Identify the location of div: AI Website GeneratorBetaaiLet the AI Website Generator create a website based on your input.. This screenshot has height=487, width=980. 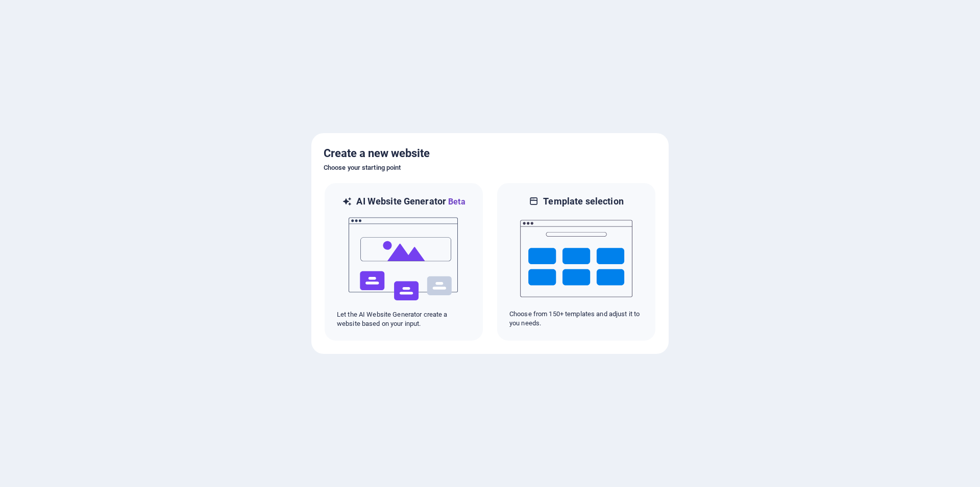
(404, 262).